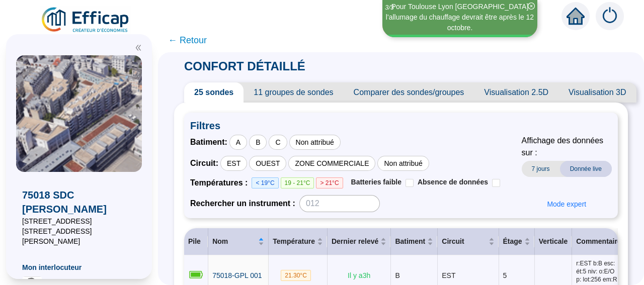  Describe the element at coordinates (410, 242) in the screenshot. I see `span: Batiment` at that location.